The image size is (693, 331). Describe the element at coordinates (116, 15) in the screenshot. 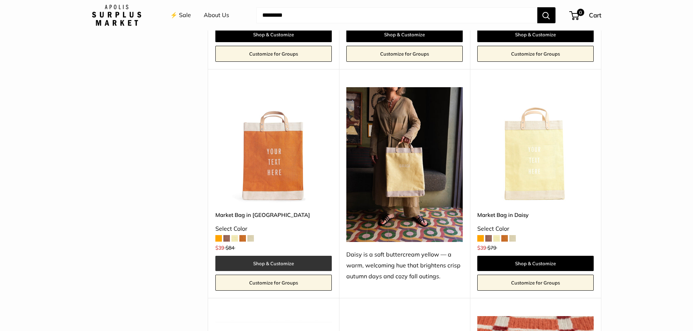

I see `img: Apolis: Surplus Market` at that location.